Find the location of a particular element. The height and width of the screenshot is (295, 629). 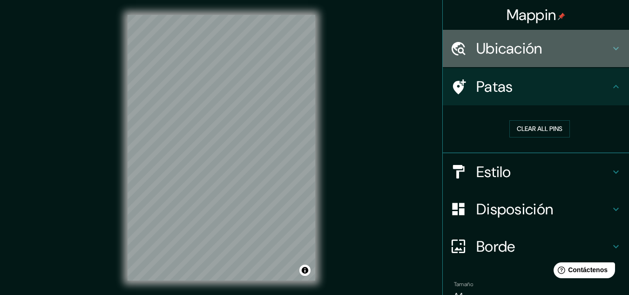

font: Disposición is located at coordinates (515, 209).